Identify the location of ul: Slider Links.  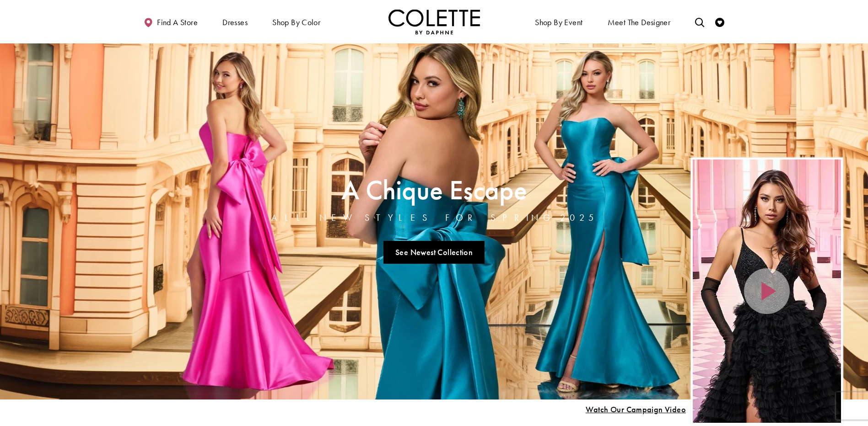
(434, 252).